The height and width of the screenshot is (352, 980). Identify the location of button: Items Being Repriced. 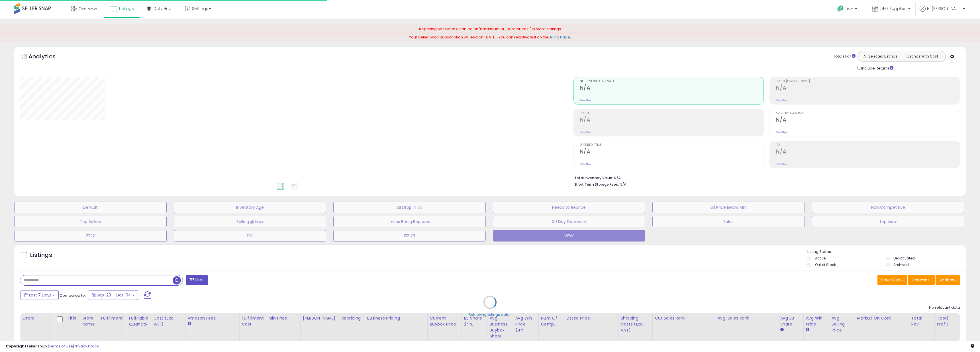
(409, 221).